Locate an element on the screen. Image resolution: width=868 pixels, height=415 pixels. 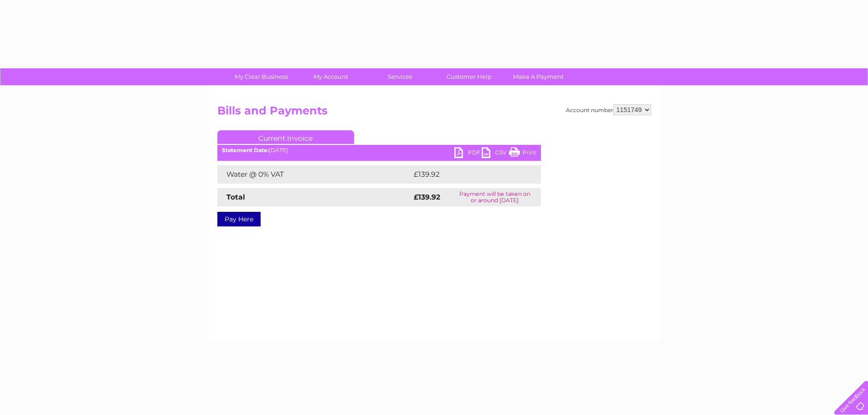
b: Statement Date: is located at coordinates (245, 150).